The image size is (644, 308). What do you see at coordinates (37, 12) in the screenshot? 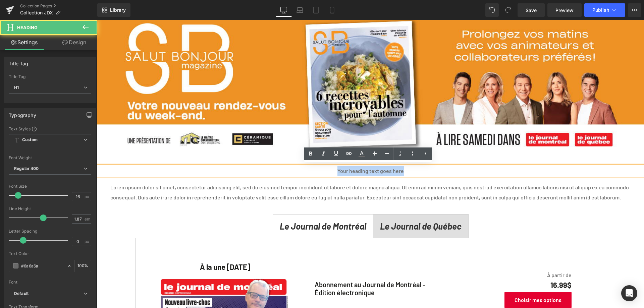
I see `span: Collection JDX` at bounding box center [37, 12].